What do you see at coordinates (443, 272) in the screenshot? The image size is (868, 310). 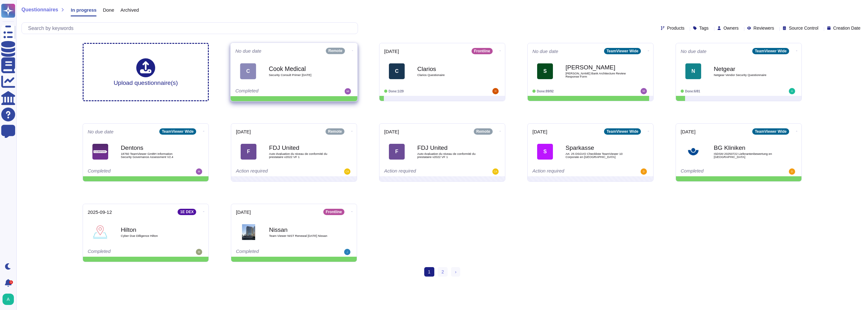 I see `a: 2` at bounding box center [443, 272].